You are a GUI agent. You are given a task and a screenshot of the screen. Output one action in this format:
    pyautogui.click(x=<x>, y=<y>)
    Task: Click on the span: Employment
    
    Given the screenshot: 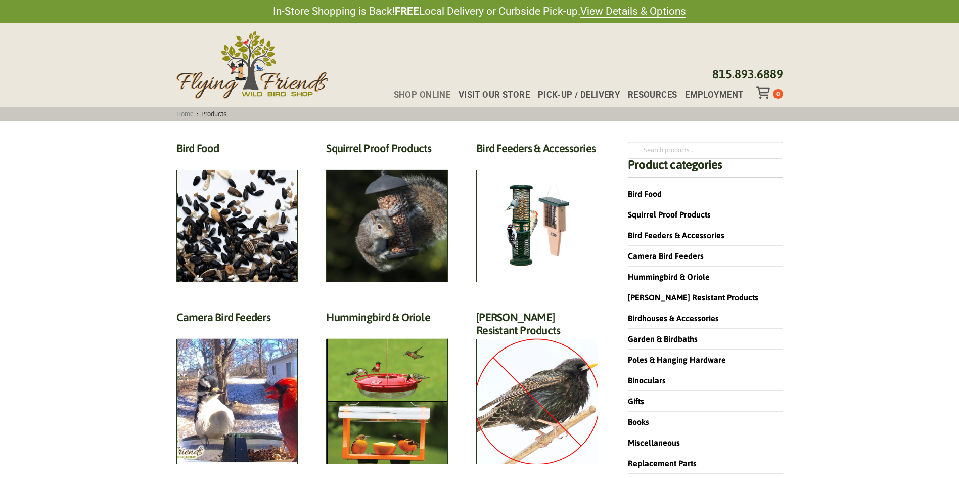 What is the action you would take?
    pyautogui.click(x=714, y=95)
    